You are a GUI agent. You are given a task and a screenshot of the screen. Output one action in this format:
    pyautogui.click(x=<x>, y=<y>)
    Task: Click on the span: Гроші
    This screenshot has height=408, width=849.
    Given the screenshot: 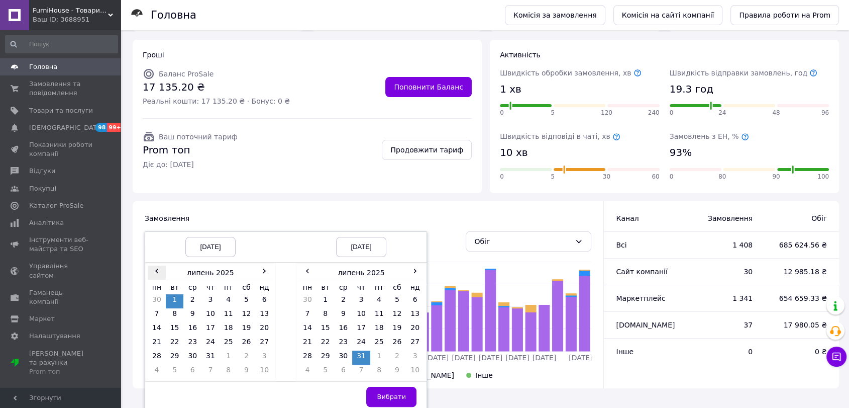 What is the action you would take?
    pyautogui.click(x=153, y=55)
    